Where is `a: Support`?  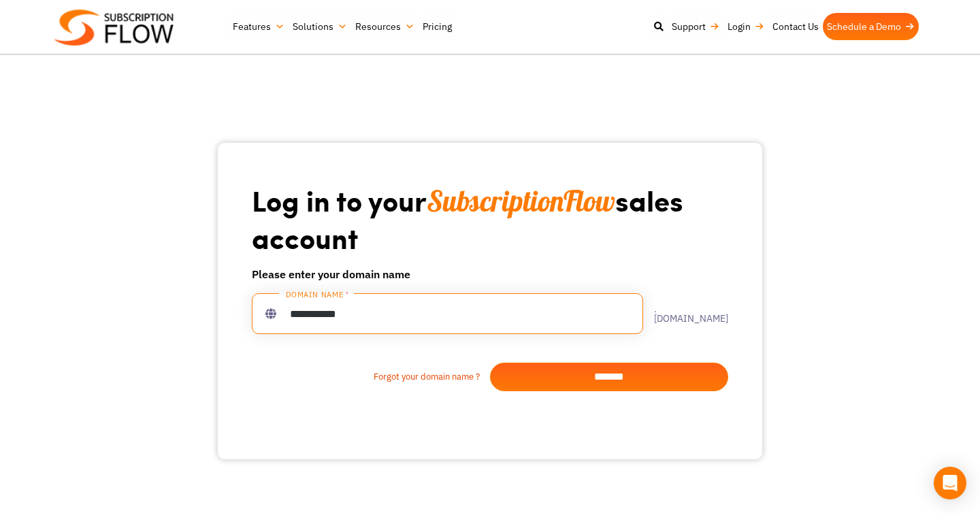 a: Support is located at coordinates (696, 27).